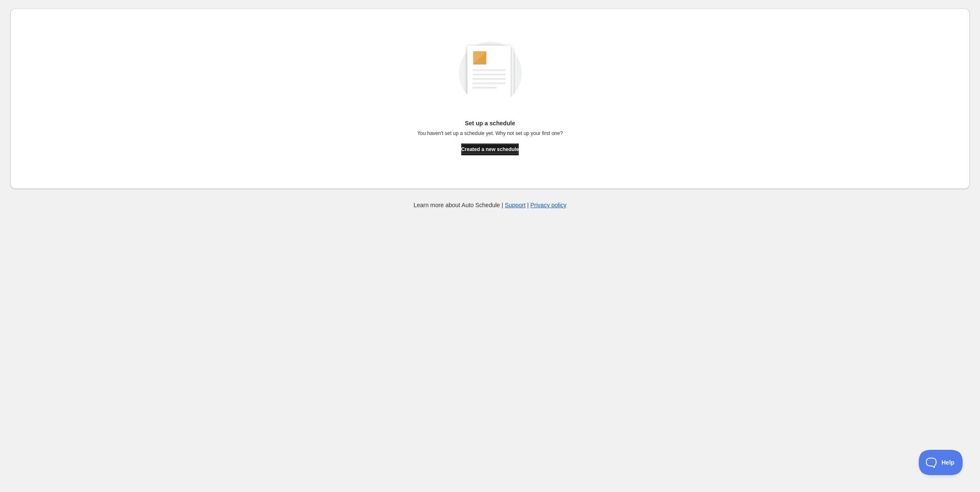  Describe the element at coordinates (490, 133) in the screenshot. I see `p: You haven't set up a schedule yet. Why not set up your first one?` at that location.